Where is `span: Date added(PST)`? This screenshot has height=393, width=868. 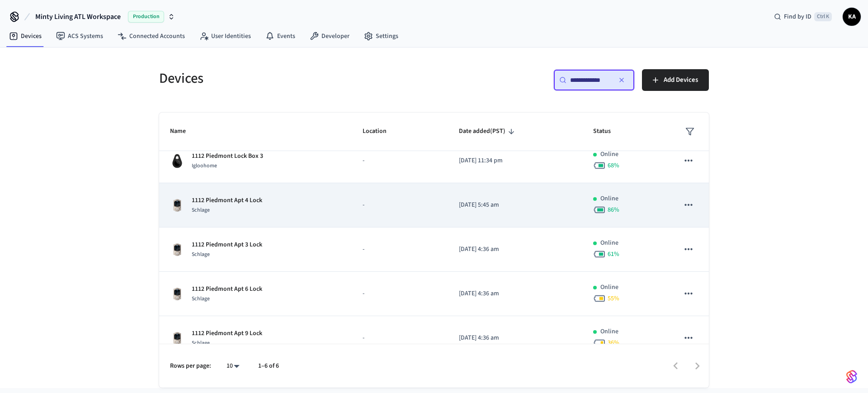 span: Date added(PST) is located at coordinates (488, 131).